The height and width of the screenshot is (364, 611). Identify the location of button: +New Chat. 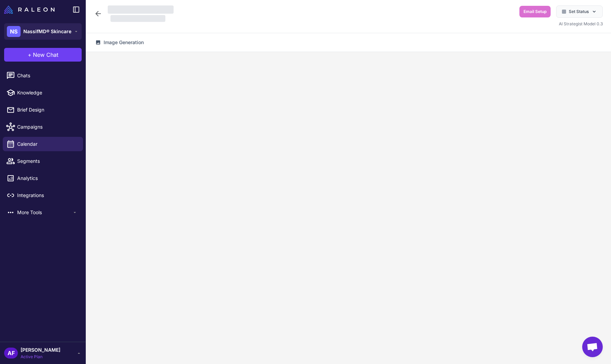
(43, 55).